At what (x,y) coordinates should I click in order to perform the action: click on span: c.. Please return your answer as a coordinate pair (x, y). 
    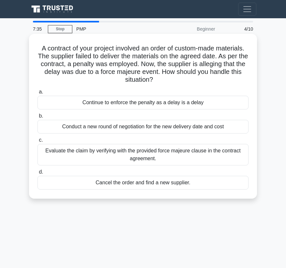
    Looking at the image, I should click on (41, 140).